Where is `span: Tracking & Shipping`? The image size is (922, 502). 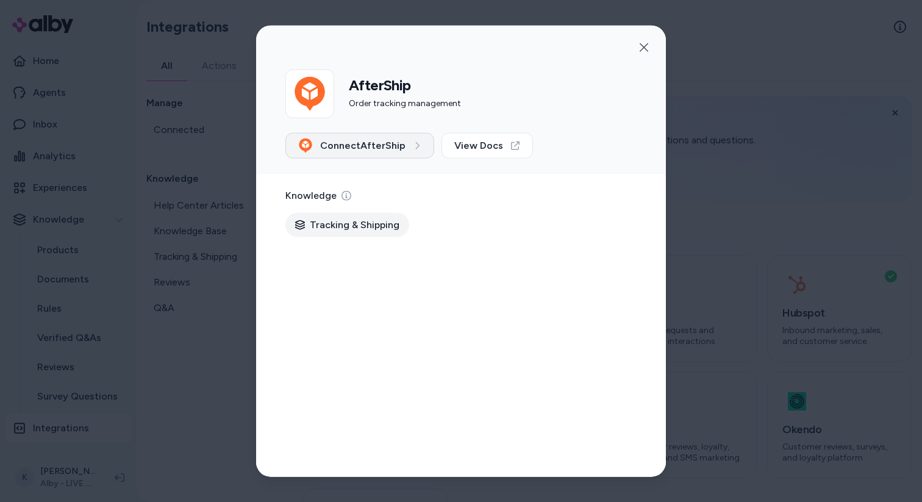
span: Tracking & Shipping is located at coordinates (354, 224).